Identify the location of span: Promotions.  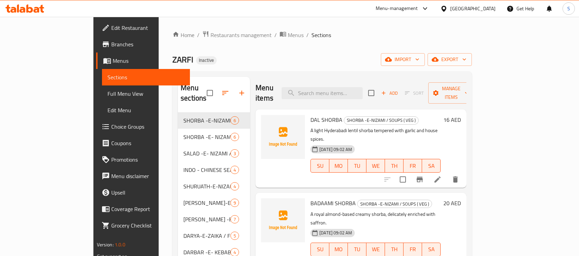
(148, 160).